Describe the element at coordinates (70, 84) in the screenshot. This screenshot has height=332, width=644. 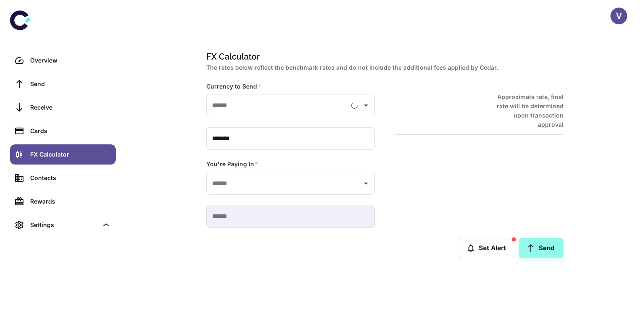
I see `div: Send` at that location.